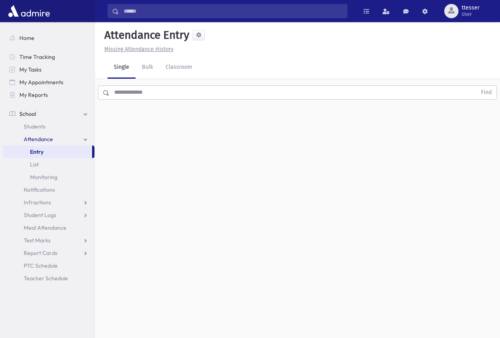 The image size is (500, 338). Describe the element at coordinates (34, 165) in the screenshot. I see `span: List` at that location.